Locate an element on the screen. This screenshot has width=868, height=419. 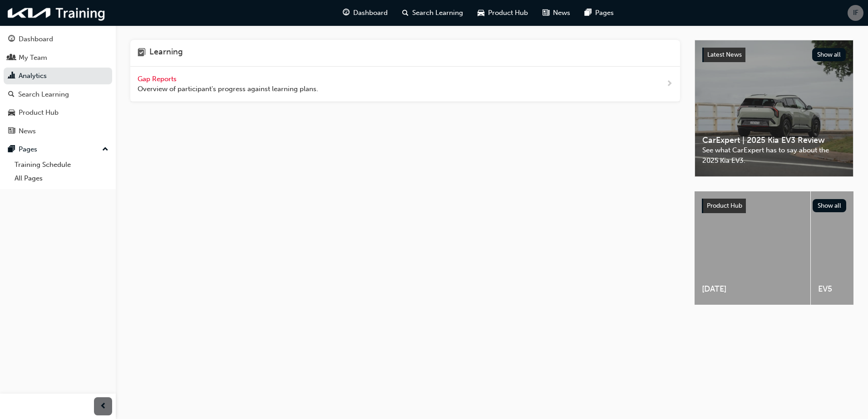
button: DashboardMy TeamAnalyticsSearch LearningProduct HubNews is located at coordinates (58, 85).